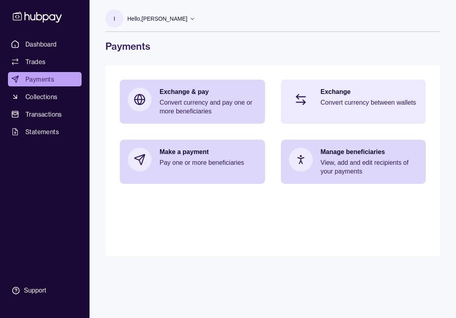  Describe the element at coordinates (35, 291) in the screenshot. I see `div: Support` at that location.